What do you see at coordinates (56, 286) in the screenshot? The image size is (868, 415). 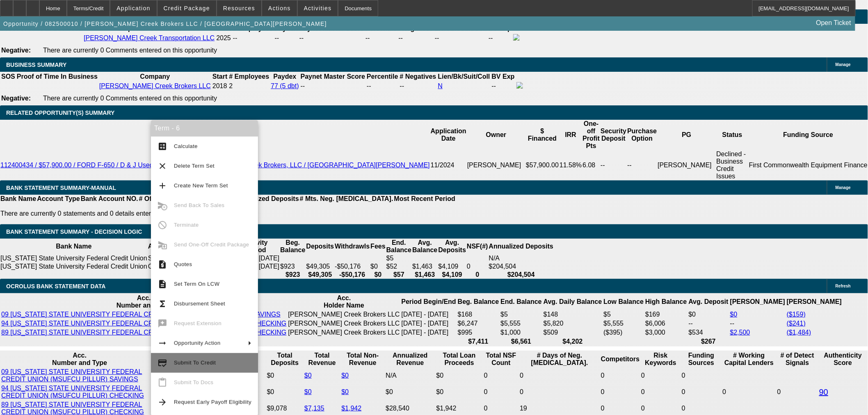 I see `span: OCROLUS BANK STATEMENT DATA` at bounding box center [56, 286].